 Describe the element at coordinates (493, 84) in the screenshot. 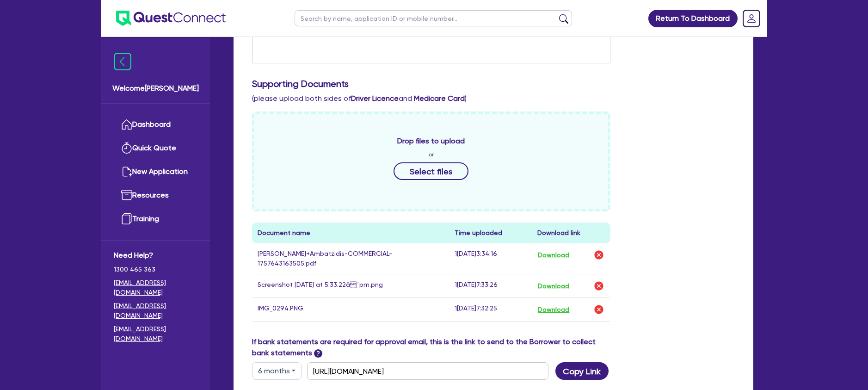

I see `h3: Supporting Documents` at that location.